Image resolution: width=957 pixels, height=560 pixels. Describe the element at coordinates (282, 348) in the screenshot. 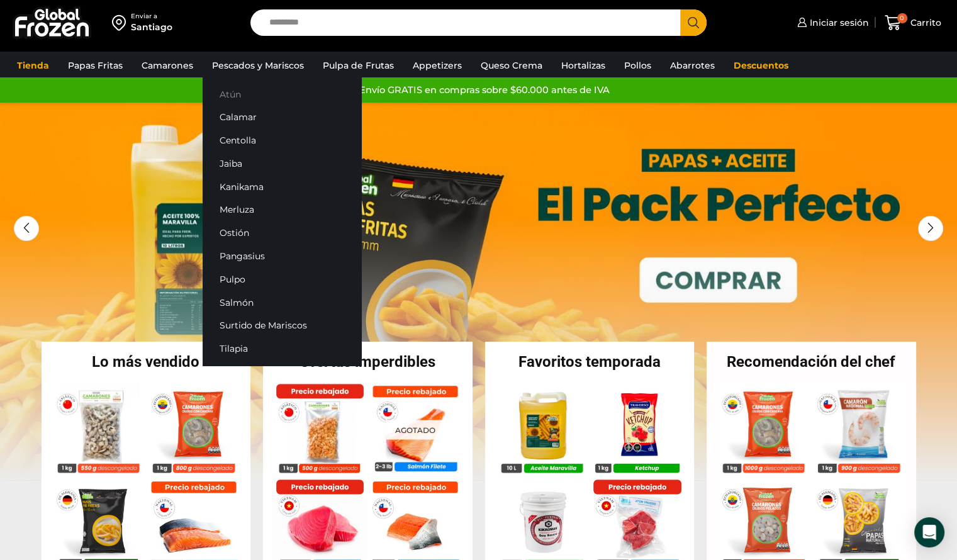

I see `a: Tilapia` at that location.